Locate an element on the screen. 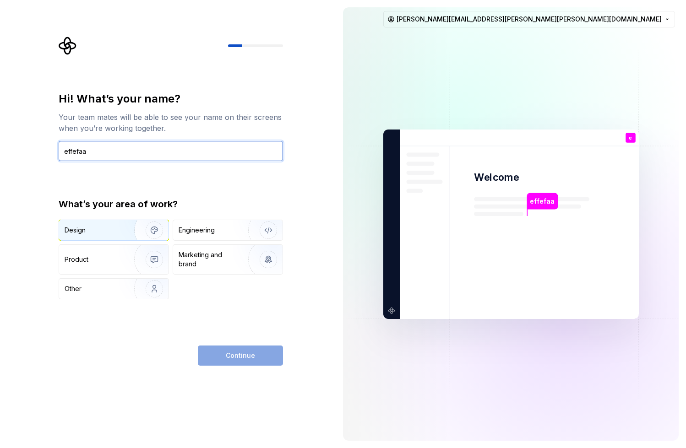  div: Design is located at coordinates (75, 230).